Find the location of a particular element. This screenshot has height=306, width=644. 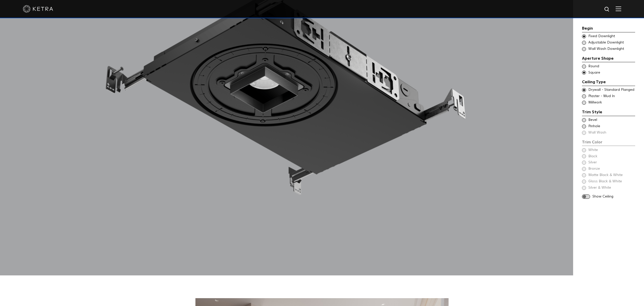

div: Aperture Shape is located at coordinates (609, 59).